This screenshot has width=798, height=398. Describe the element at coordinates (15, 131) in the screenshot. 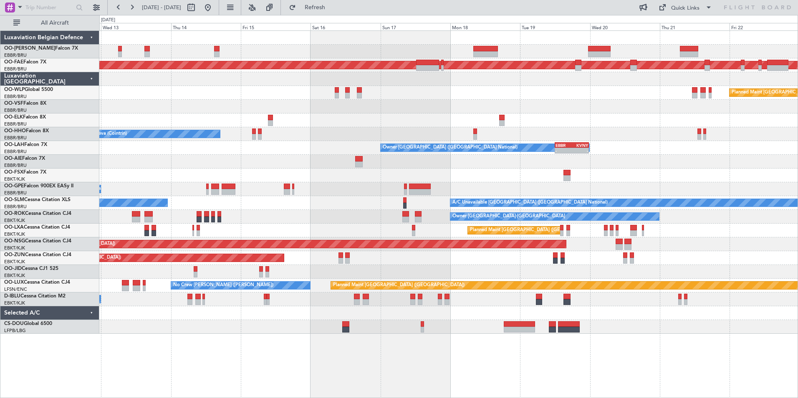

I see `span: OO-HHO` at that location.